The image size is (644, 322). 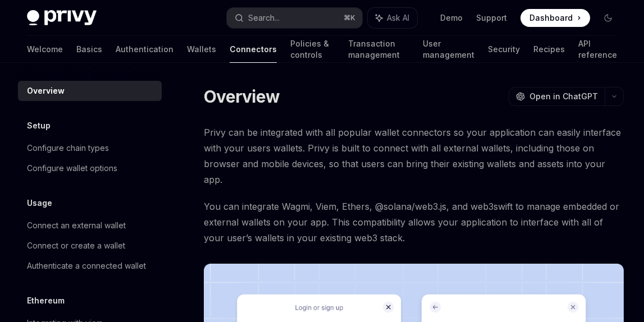 I want to click on a: Recipes, so click(x=549, y=49).